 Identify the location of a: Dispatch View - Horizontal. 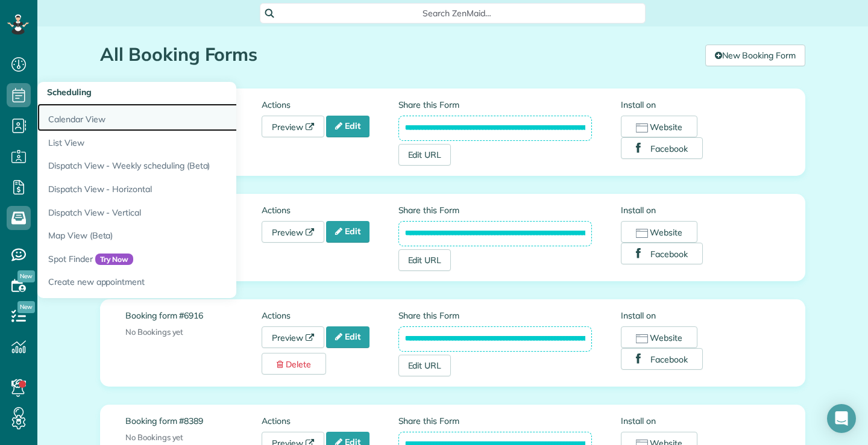
(188, 189).